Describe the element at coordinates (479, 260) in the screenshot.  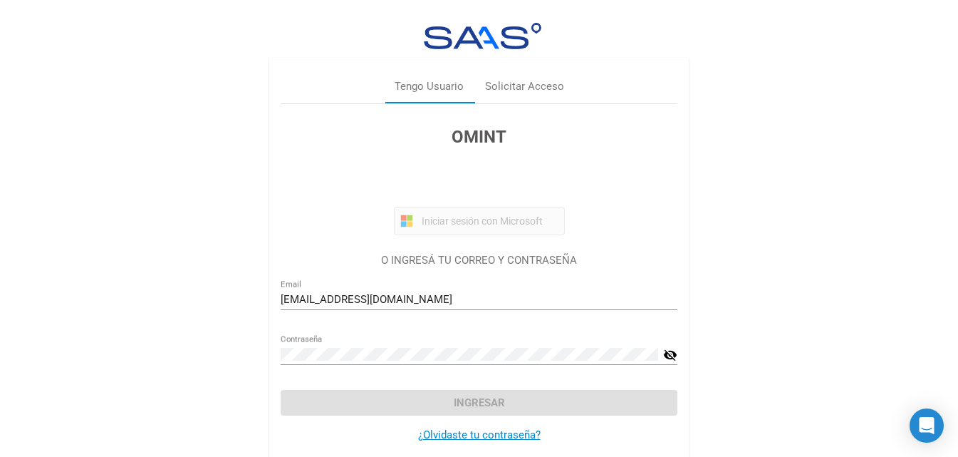
I see `p: O INGRESÁ TU CORREO Y CONTRASEÑA` at that location.